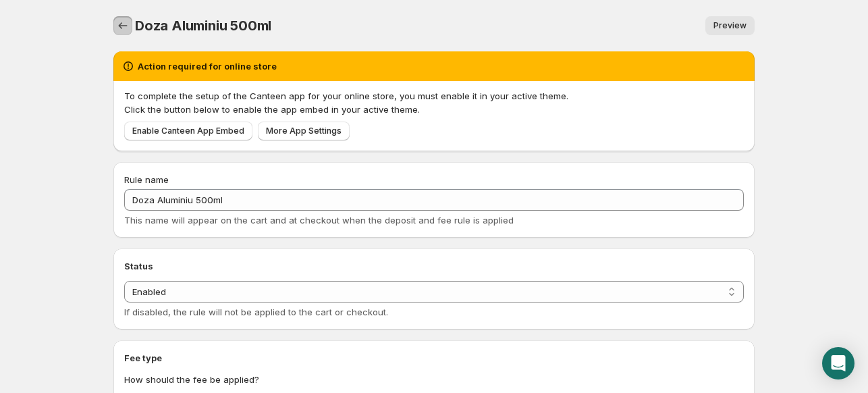  I want to click on h2: Action required for online store, so click(207, 66).